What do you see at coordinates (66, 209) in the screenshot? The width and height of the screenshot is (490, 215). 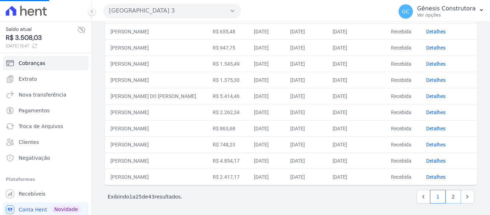 I see `span: Novidade` at bounding box center [66, 209].